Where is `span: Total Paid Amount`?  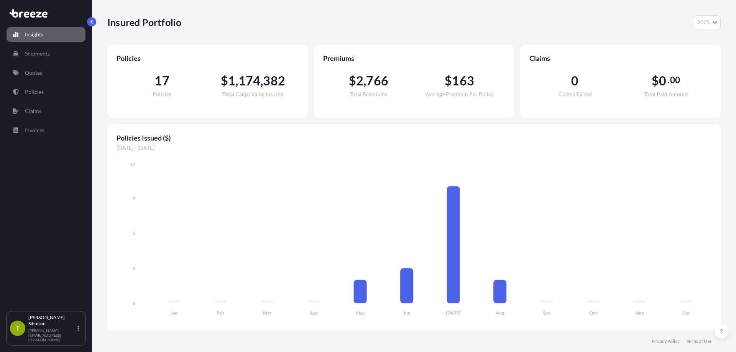
span: Total Paid Amount is located at coordinates (666, 94).